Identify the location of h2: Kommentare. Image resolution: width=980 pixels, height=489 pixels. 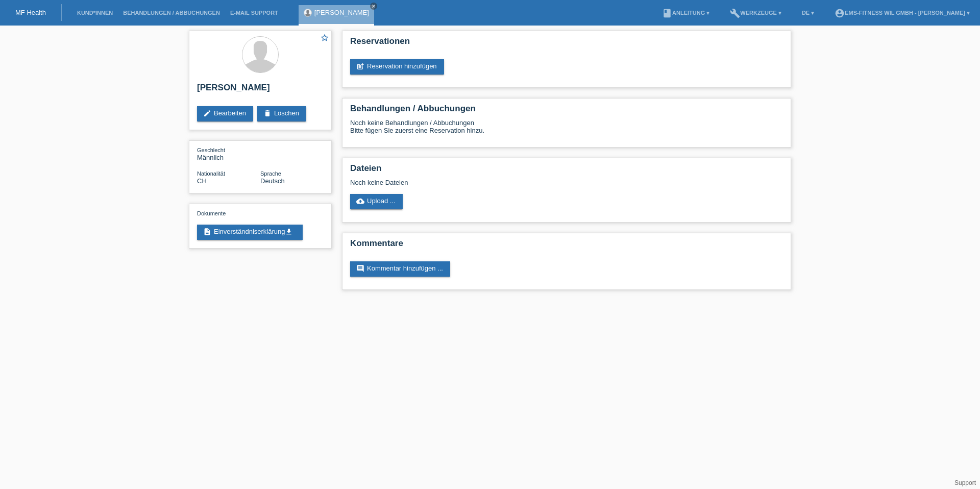
(567, 246).